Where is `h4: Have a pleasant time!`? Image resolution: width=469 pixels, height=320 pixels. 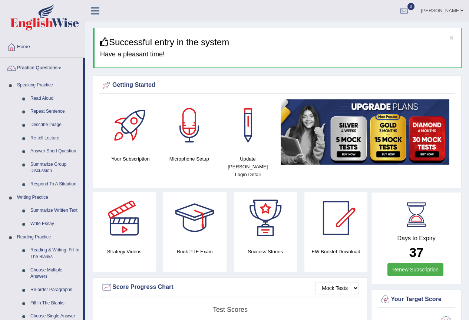 h4: Have a pleasant time! is located at coordinates (278, 55).